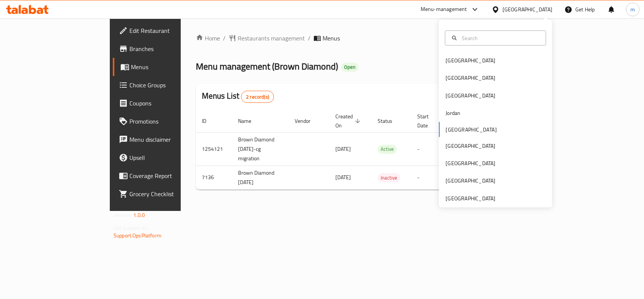 This screenshot has height=299, width=644. I want to click on span: Branches, so click(170, 49).